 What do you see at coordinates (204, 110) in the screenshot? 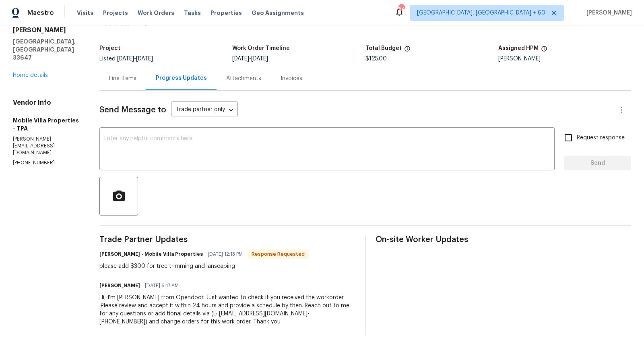
I see `div: Trade partner only` at bounding box center [204, 110].